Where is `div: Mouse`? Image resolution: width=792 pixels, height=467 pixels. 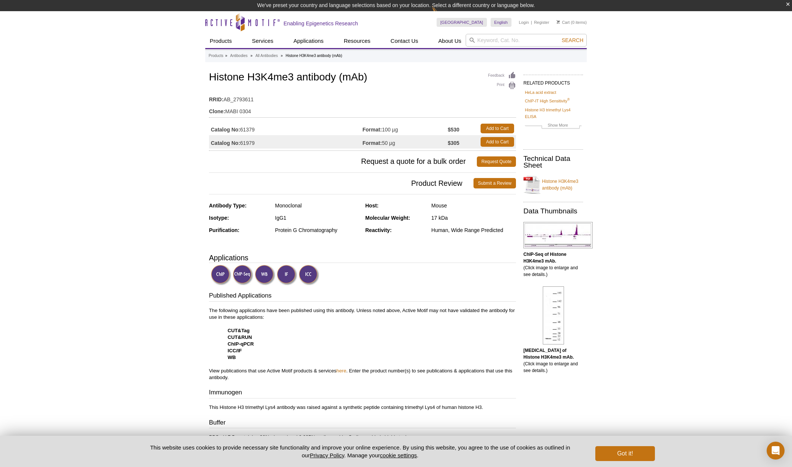
div: Mouse is located at coordinates (473, 206).